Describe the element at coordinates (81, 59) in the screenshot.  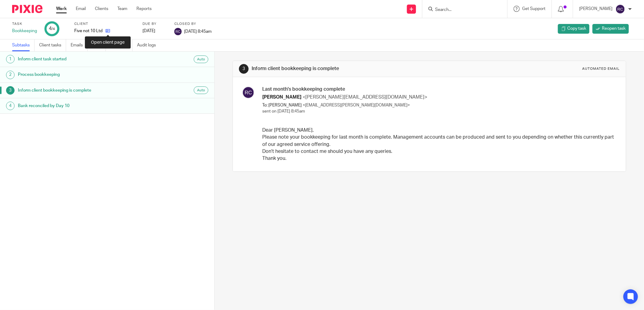
I see `h1: Inform client task started` at that location.